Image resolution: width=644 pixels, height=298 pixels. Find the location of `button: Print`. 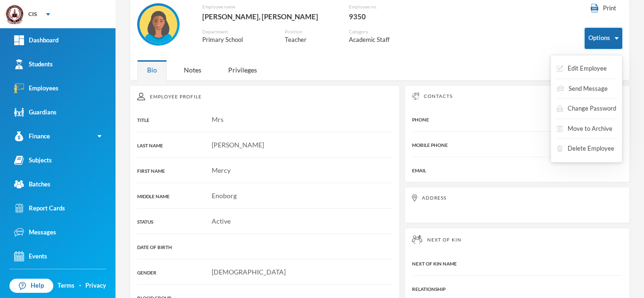

button: Print is located at coordinates (604, 8).